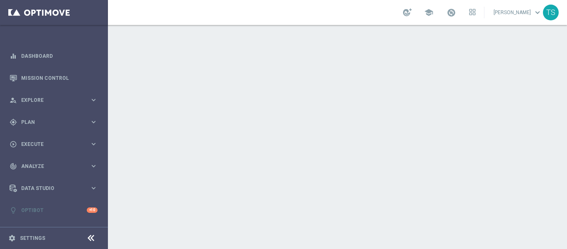  Describe the element at coordinates (13, 166) in the screenshot. I see `i: track_changes` at that location.